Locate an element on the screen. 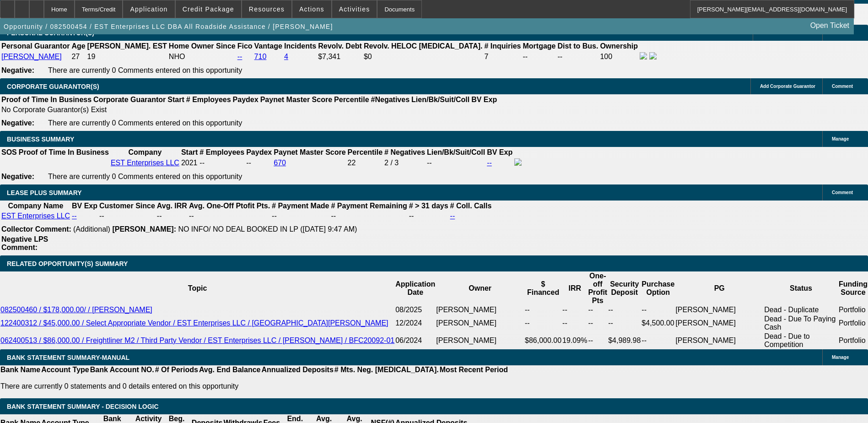 The image size is (868, 423). b: Avg. One-Off Ptofit Pts. is located at coordinates (229, 206).